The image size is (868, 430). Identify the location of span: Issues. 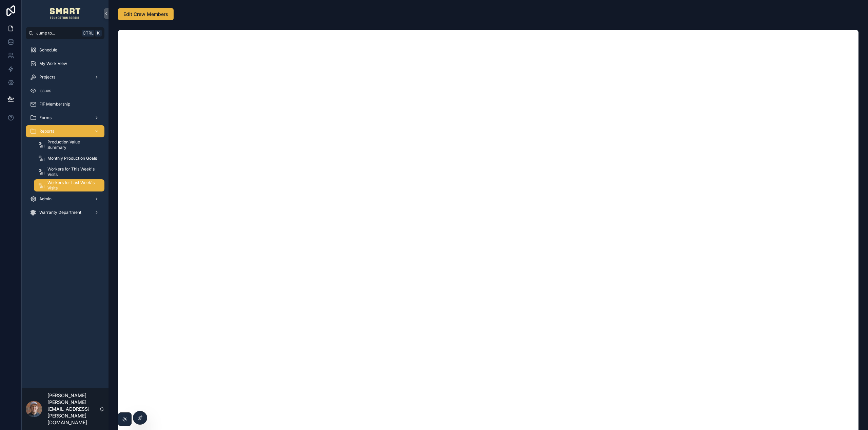
(45, 90).